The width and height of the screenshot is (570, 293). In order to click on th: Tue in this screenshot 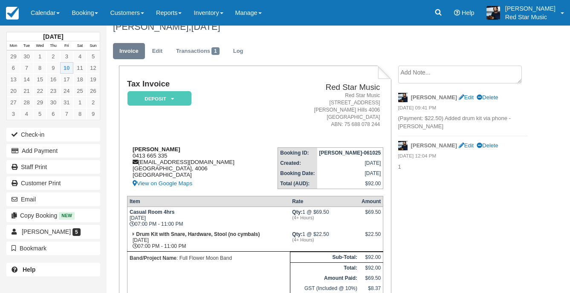, I will do `click(26, 46)`.